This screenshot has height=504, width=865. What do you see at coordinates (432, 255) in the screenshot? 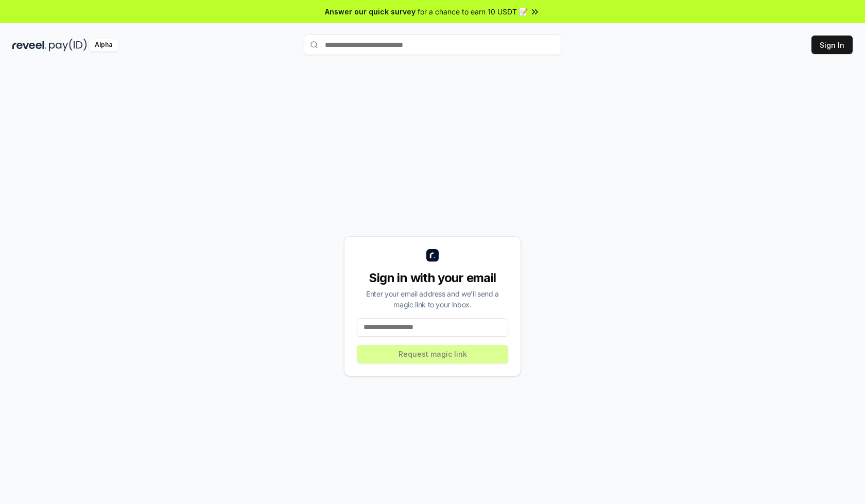
I see `img: logo_small` at bounding box center [432, 255].